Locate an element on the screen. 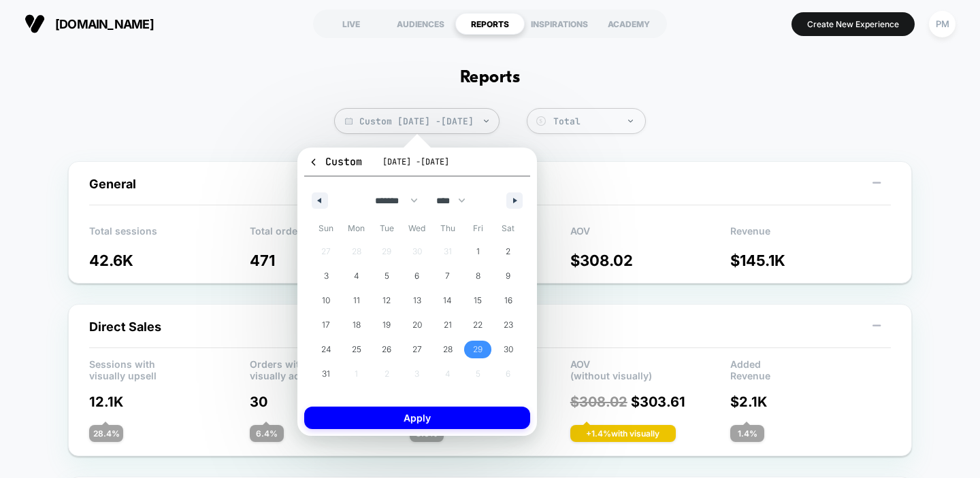 This screenshot has width=980, height=478. span: 17 is located at coordinates (326, 325).